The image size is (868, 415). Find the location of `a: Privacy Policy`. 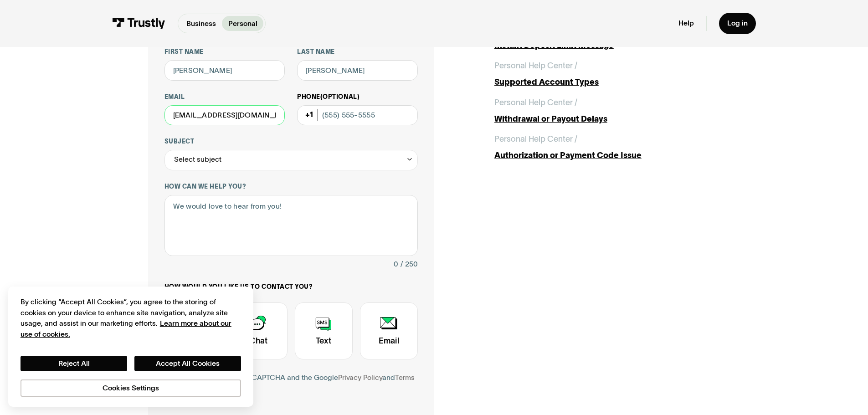

a: Privacy Policy is located at coordinates (360, 378).